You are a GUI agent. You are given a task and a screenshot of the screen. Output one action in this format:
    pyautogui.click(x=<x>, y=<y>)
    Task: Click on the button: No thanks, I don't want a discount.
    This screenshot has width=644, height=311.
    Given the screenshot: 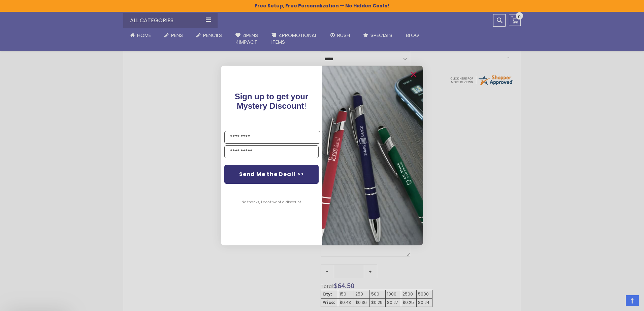 What is the action you would take?
    pyautogui.click(x=272, y=202)
    